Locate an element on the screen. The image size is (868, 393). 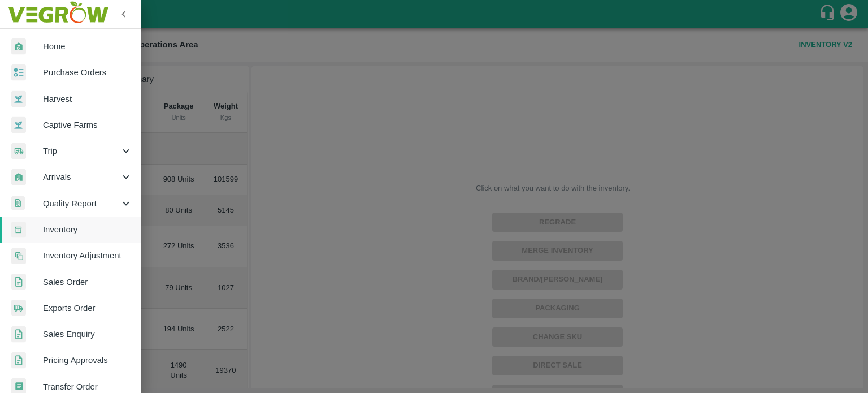
img: whInventory is located at coordinates (19, 230).